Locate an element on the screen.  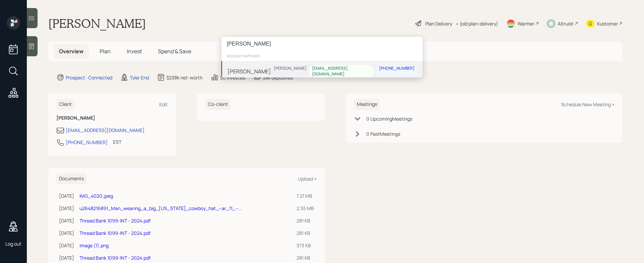
div: account switcher is located at coordinates (322, 56).